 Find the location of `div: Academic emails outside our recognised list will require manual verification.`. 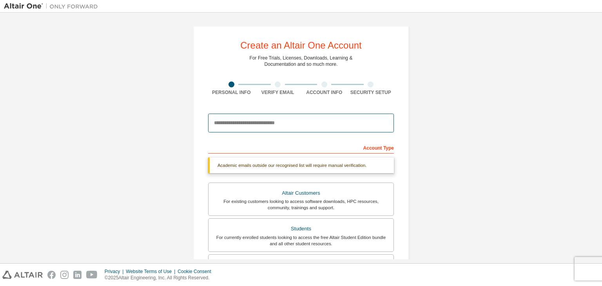

div: Academic emails outside our recognised list will require manual verification. is located at coordinates (301, 165).